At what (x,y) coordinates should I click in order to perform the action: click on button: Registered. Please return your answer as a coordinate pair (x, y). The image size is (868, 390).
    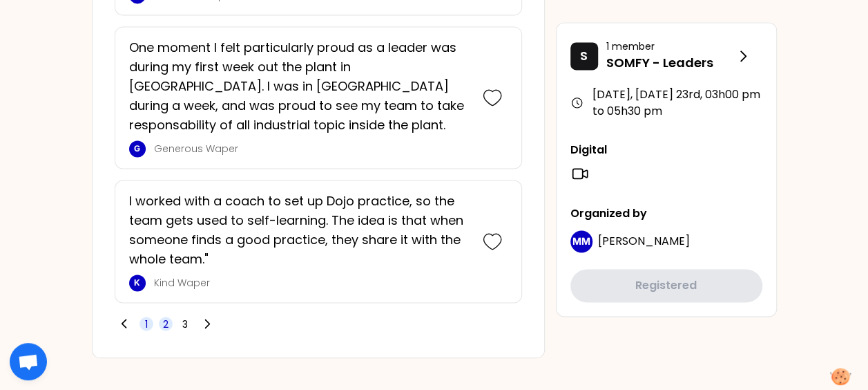
    Looking at the image, I should click on (667, 286).